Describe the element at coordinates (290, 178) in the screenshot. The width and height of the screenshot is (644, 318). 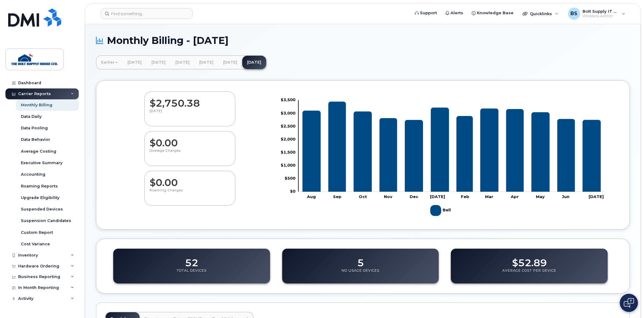
I see `tspan: $500` at that location.